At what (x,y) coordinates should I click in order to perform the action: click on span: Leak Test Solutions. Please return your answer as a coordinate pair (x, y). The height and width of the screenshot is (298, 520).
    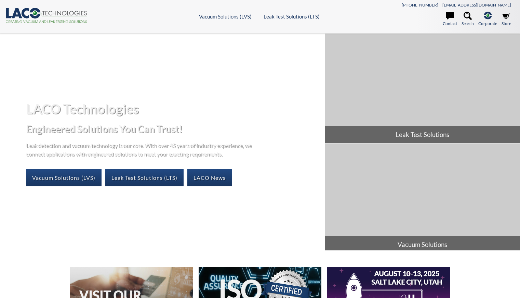
    Looking at the image, I should click on (423, 134).